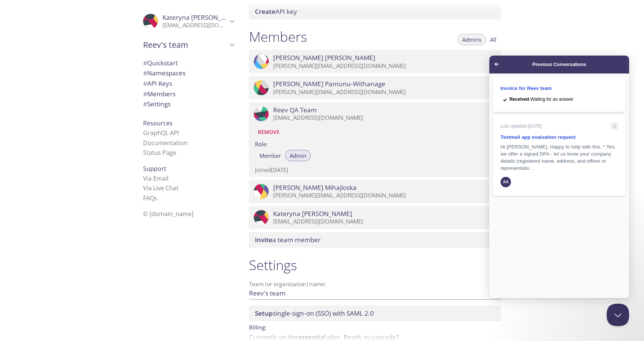 The height and width of the screenshot is (341, 644). Describe the element at coordinates (158, 123) in the screenshot. I see `span: Resources` at that location.